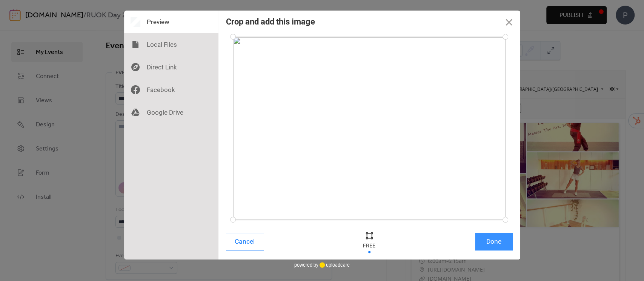 The width and height of the screenshot is (644, 281). I want to click on div: Facebook, so click(171, 90).